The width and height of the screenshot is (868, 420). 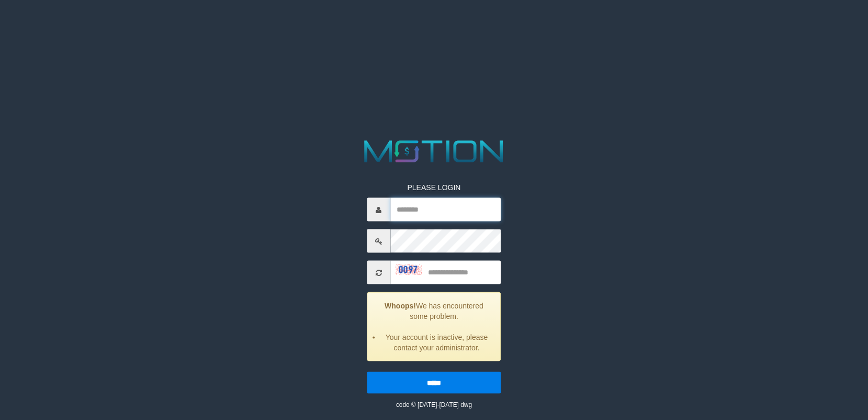 What do you see at coordinates (434, 327) in the screenshot?
I see `div: We has encountered some problem.` at bounding box center [434, 327].